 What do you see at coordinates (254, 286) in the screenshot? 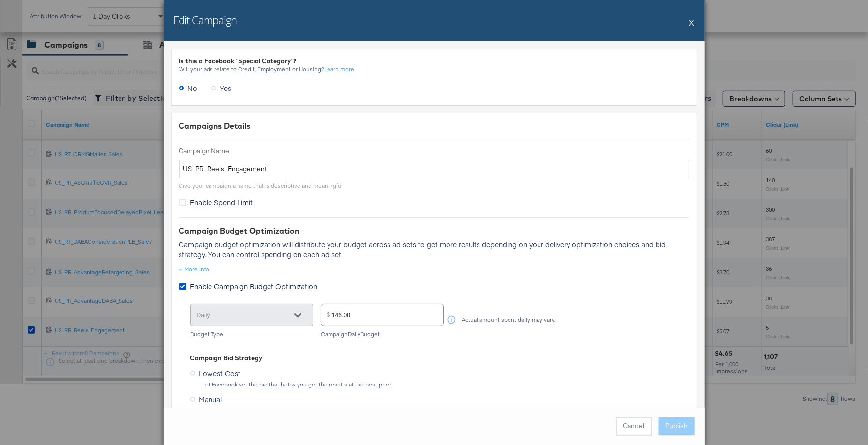
I see `span: Enable Campaign Budget Optimization` at bounding box center [254, 286].